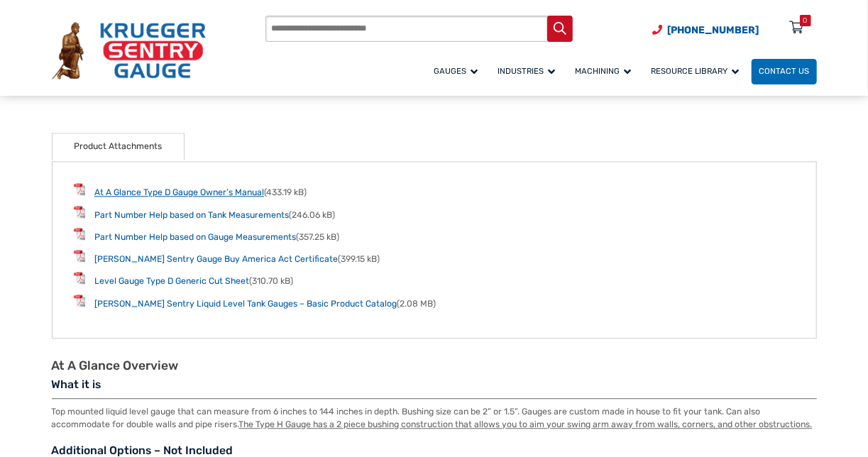  I want to click on li: (357.25 kB), so click(433, 235).